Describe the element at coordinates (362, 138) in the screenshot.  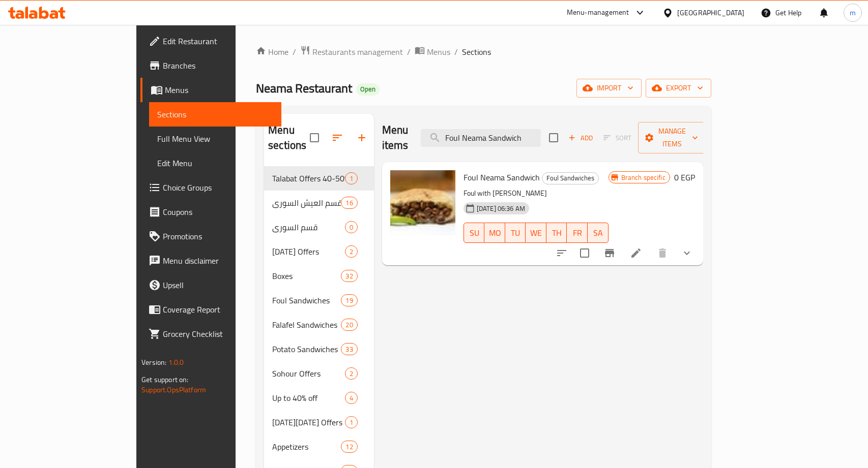
I see `button: Add section` at that location.